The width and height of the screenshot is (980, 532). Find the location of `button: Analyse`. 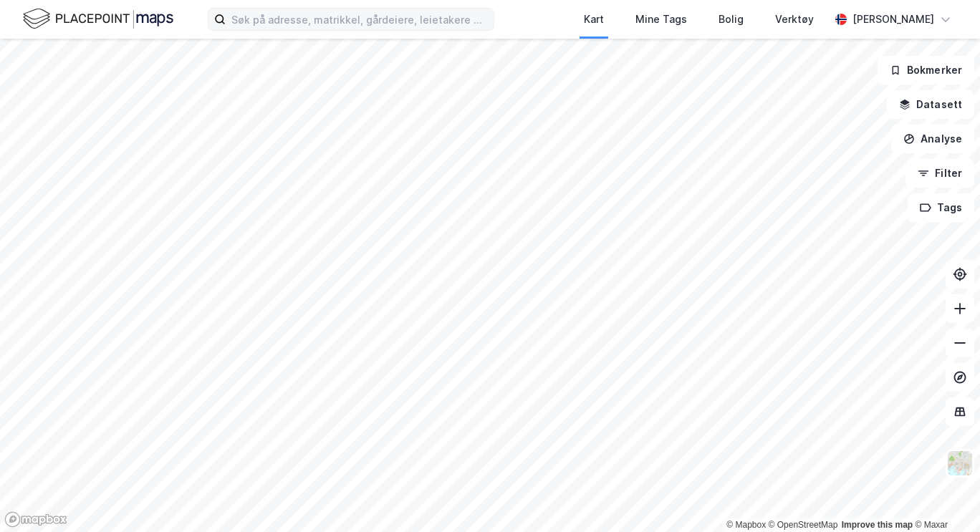

button: Analyse is located at coordinates (933, 139).